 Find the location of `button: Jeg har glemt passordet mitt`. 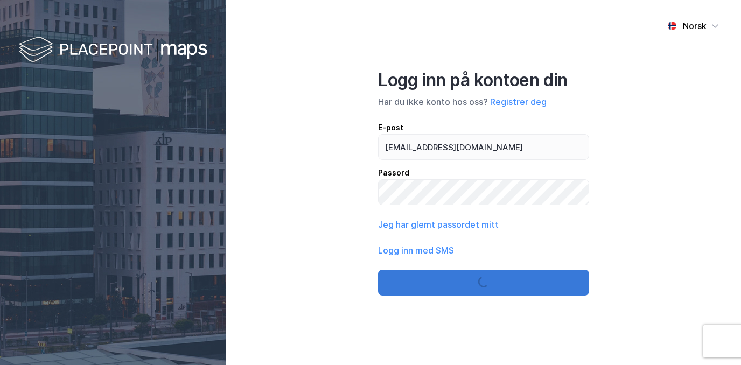

button: Jeg har glemt passordet mitt is located at coordinates (439, 225).